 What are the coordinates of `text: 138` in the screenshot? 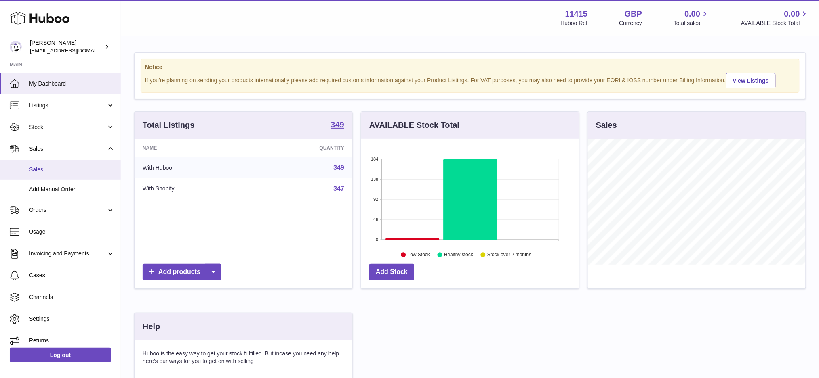 It's located at (374, 179).